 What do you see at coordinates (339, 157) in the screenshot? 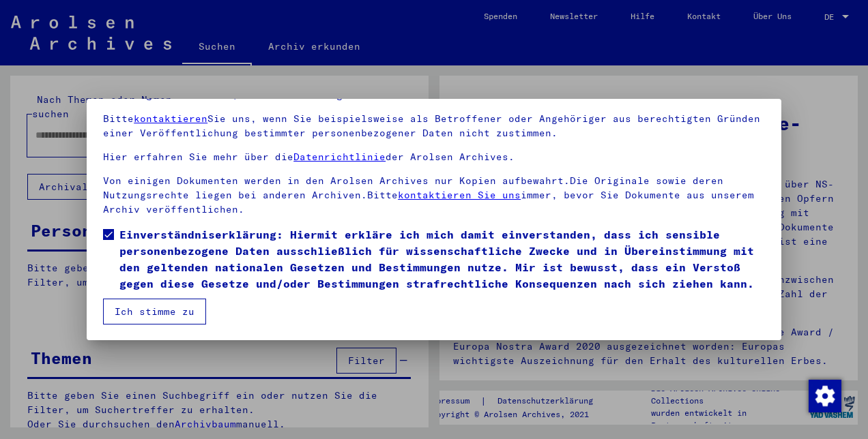
I see `a: Datenrichtlinie` at bounding box center [339, 157].